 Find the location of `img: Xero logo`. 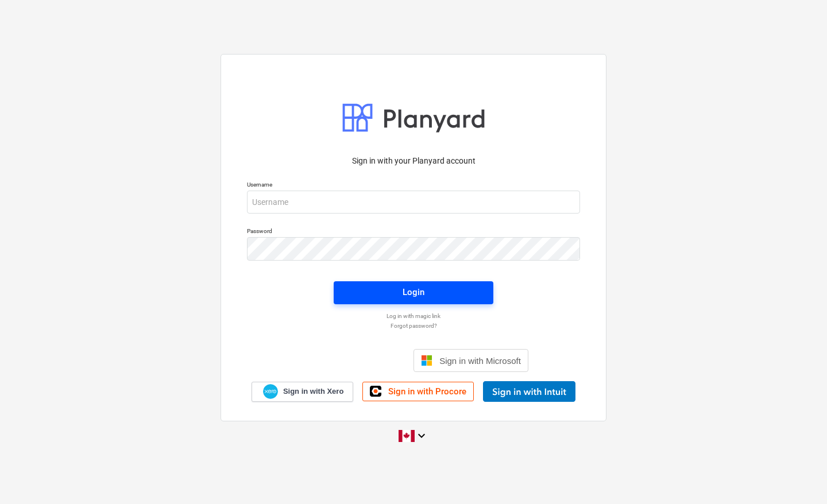

img: Xero logo is located at coordinates (270, 392).